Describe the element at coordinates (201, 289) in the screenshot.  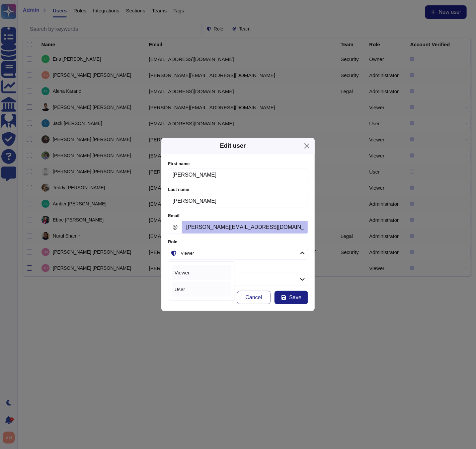
I see `div: User` at that location.